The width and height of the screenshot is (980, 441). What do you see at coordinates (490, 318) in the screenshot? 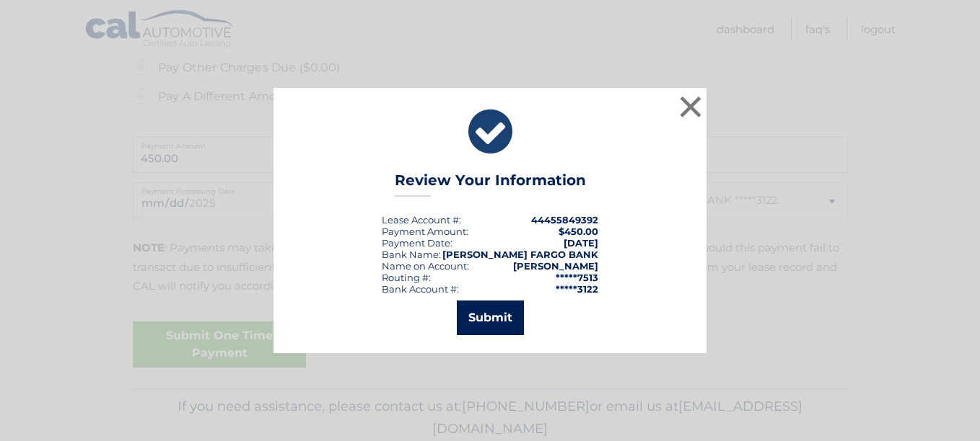
I see `button: Submit` at bounding box center [490, 318].